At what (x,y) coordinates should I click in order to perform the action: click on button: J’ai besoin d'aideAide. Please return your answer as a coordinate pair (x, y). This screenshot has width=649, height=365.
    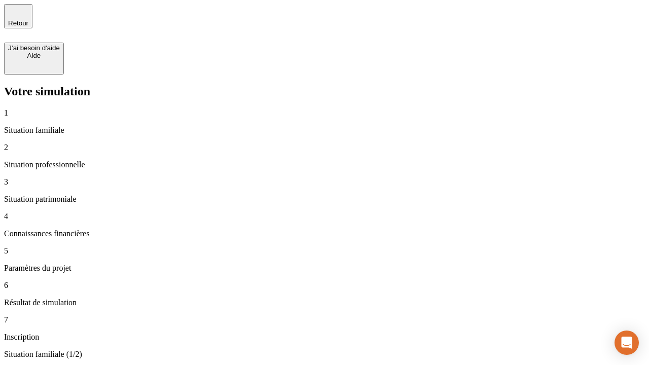
    Looking at the image, I should click on (34, 58).